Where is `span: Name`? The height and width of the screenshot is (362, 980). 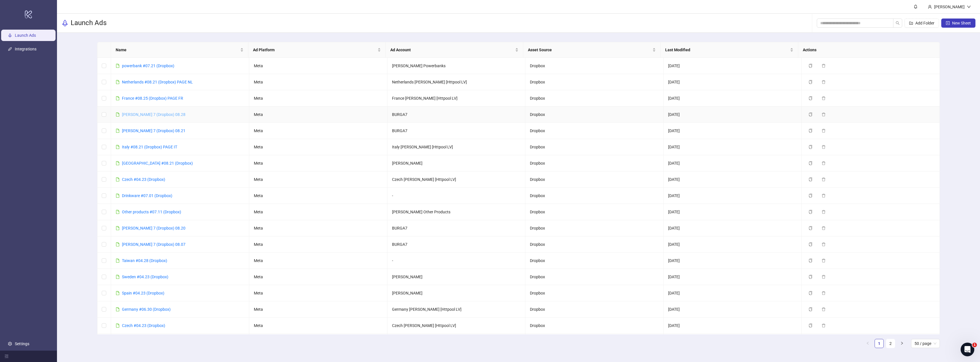 span: Name is located at coordinates (177, 50).